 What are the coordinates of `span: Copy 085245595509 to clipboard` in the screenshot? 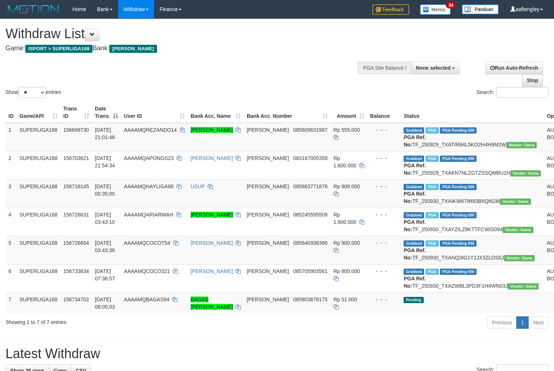 It's located at (310, 215).